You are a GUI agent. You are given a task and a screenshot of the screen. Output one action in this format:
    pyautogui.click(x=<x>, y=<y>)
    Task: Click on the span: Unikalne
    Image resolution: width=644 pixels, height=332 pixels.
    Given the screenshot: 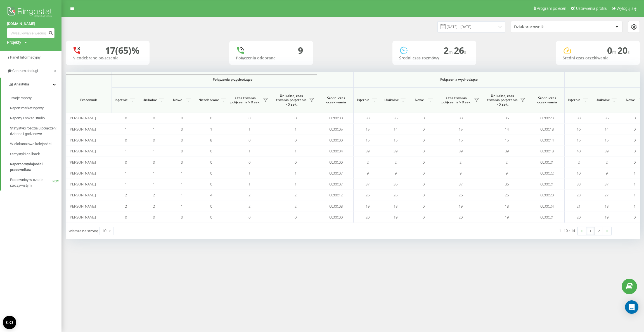 What is the action you would take?
    pyautogui.click(x=603, y=100)
    